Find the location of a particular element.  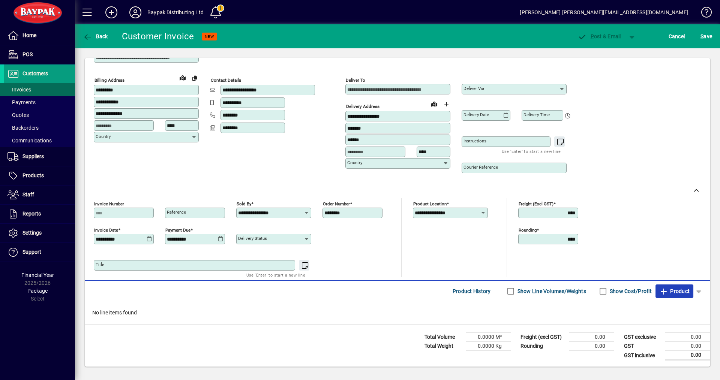

span: Product is located at coordinates (674, 291).